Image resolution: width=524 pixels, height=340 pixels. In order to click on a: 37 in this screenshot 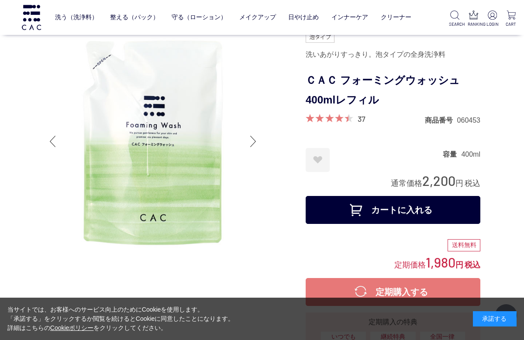, I will do `click(361, 119)`.